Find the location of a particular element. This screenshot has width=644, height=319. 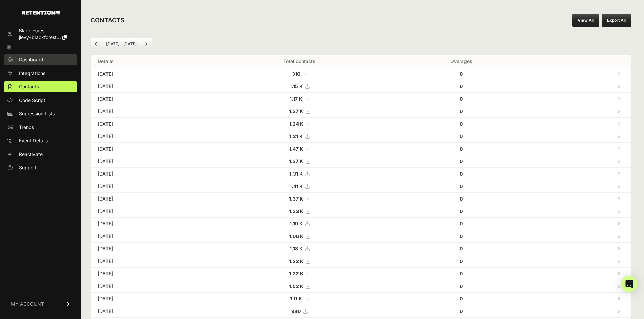

a: 1.24 K is located at coordinates (300, 124).